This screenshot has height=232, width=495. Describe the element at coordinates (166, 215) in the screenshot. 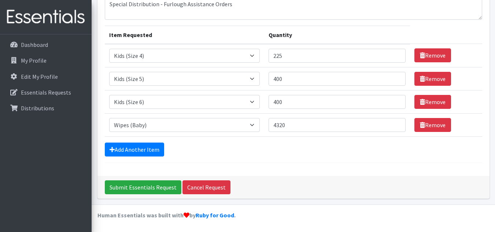

I see `strong: Human Essentials was built with by .` at that location.